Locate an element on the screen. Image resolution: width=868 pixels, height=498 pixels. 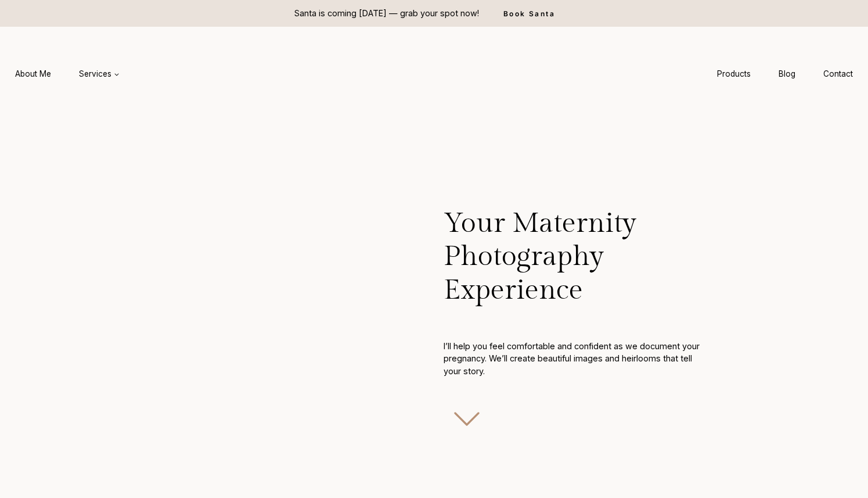
a: Services is located at coordinates (99, 74).